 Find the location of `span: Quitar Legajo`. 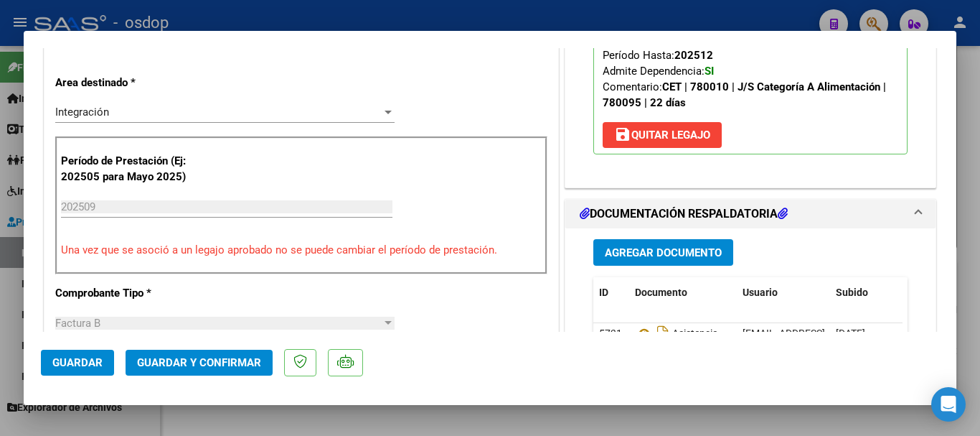

span: Quitar Legajo is located at coordinates (662, 135).